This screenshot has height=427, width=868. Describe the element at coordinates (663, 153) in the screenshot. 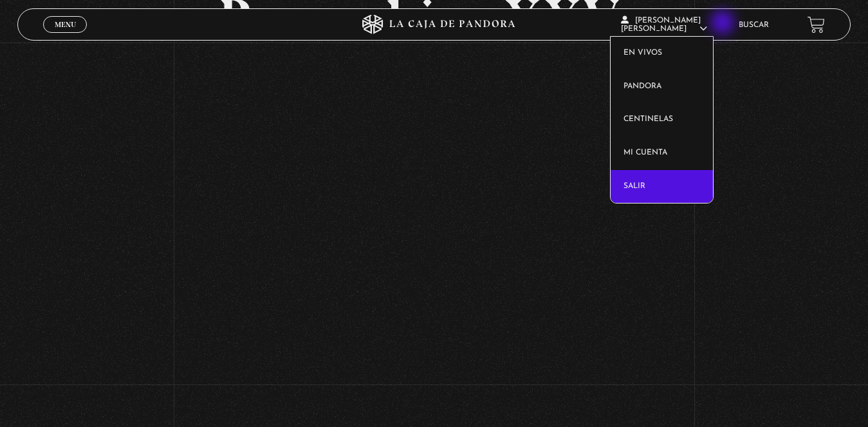

I see `a: Mi cuenta` at that location.